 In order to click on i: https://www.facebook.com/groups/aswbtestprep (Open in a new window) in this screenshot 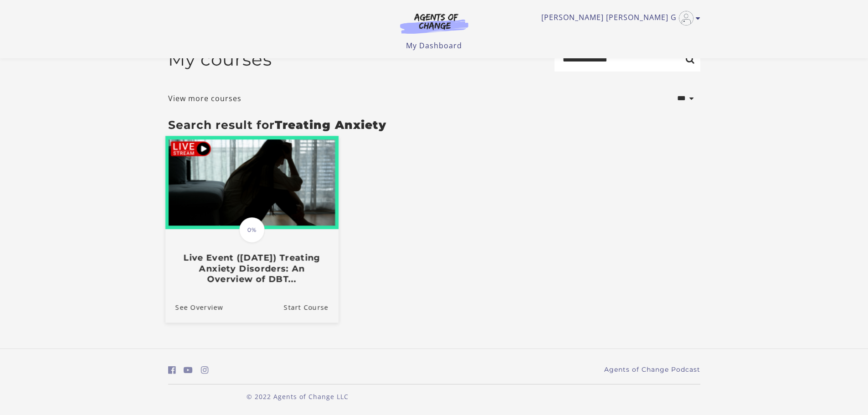, I will do `click(172, 370)`.